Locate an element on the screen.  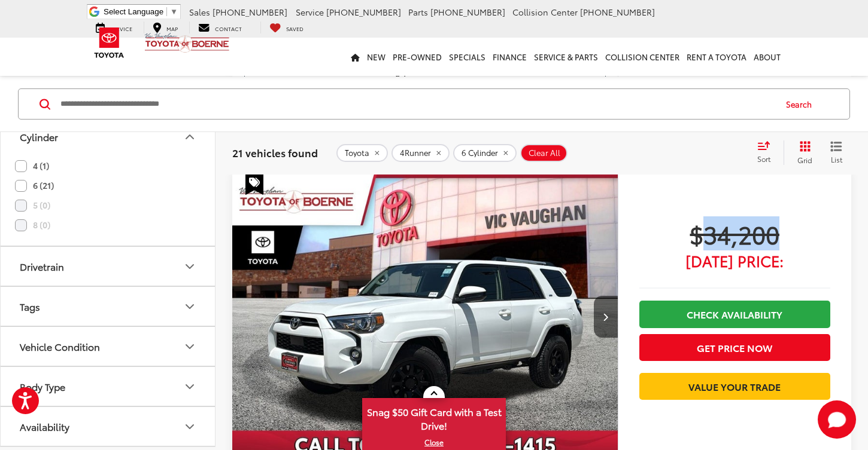
a: Rent a Toyota is located at coordinates (716, 57).